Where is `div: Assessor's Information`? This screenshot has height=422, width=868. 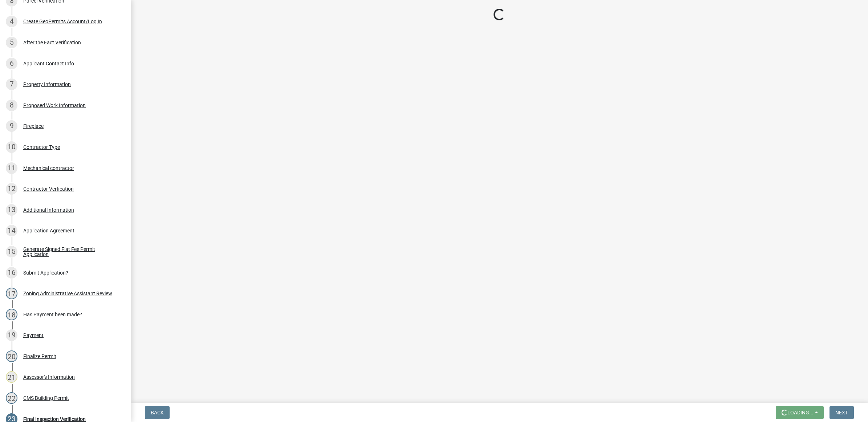
div: Assessor's Information is located at coordinates (49, 377).